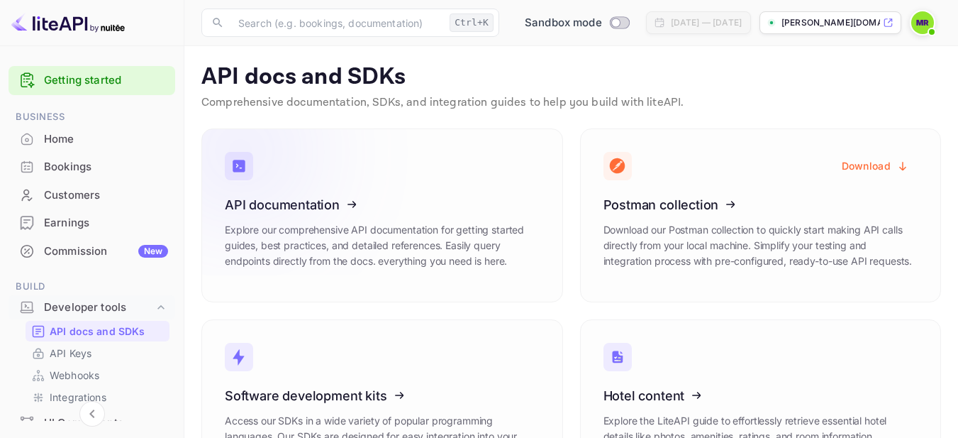 The width and height of the screenshot is (958, 438). I want to click on a: Home, so click(92, 138).